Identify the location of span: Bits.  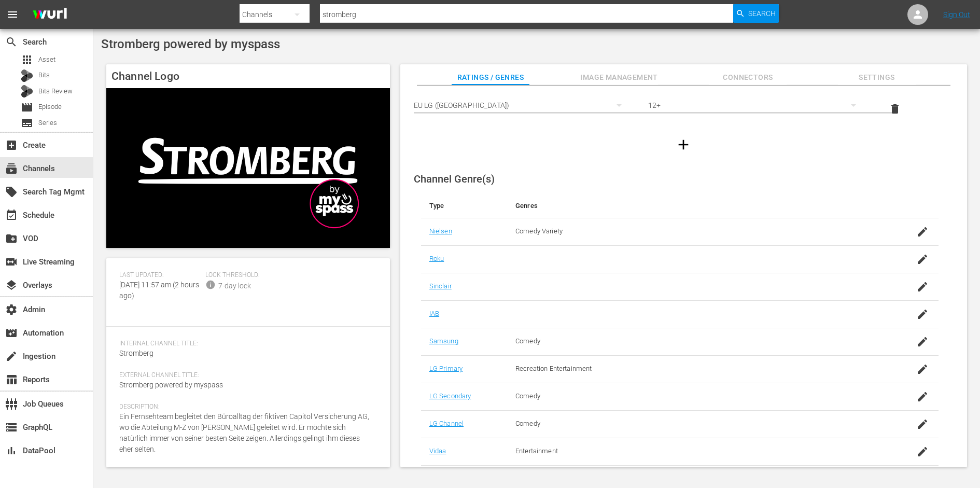
(44, 75).